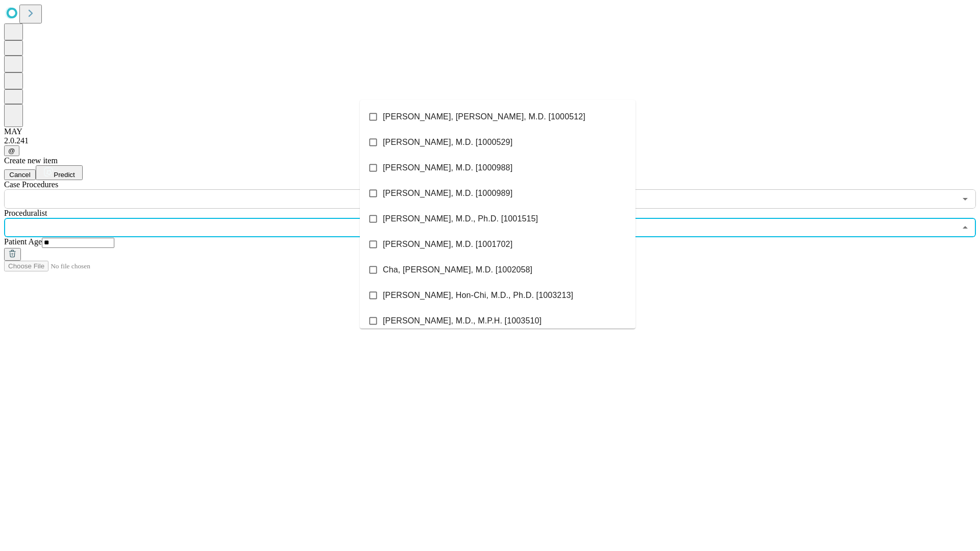 This screenshot has height=551, width=980. Describe the element at coordinates (31, 184) in the screenshot. I see `span: Scheduled Procedure` at that location.